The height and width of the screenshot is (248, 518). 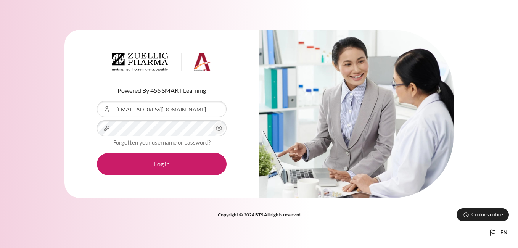 I want to click on a: Architeck, so click(x=162, y=64).